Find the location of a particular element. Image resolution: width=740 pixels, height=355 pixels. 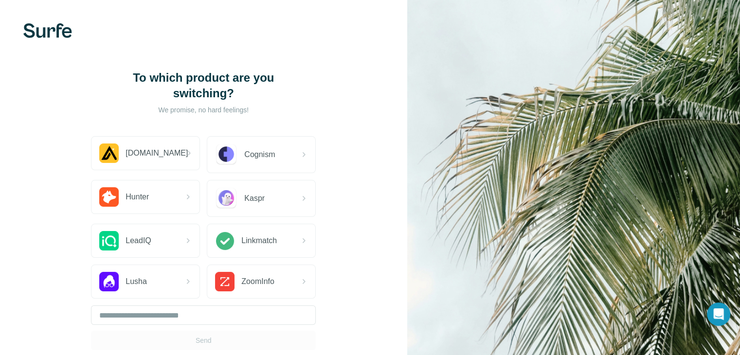

span: Cognism is located at coordinates (259, 155).